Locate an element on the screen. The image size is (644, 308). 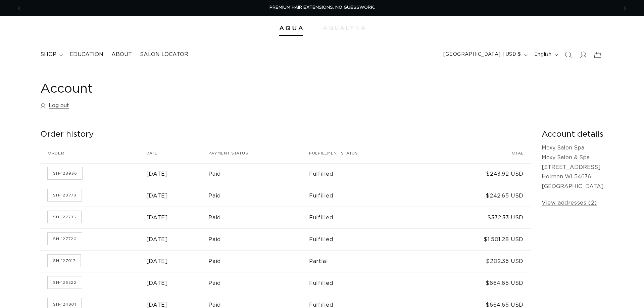
a: Order number SH-127795 is located at coordinates (65, 217).